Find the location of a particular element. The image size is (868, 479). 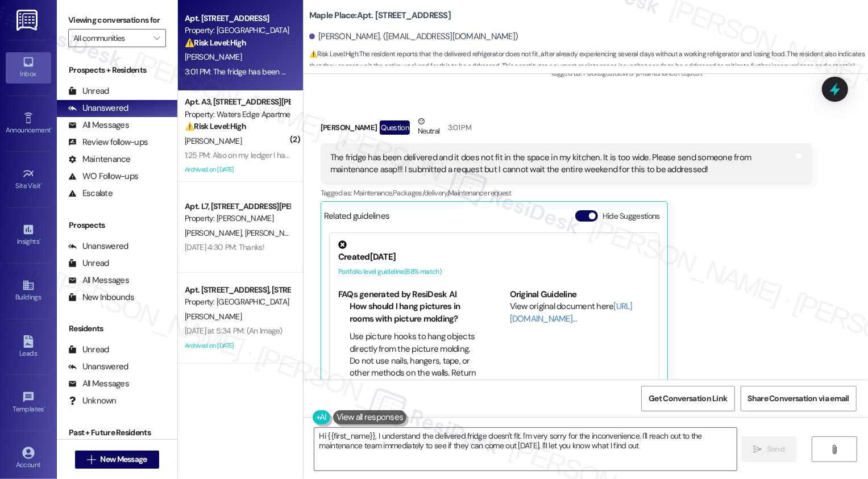

a: Site Visit • is located at coordinates (28, 179).